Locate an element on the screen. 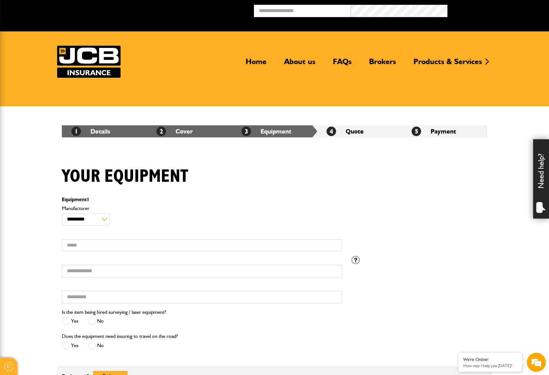  li: Quote is located at coordinates (360, 131).